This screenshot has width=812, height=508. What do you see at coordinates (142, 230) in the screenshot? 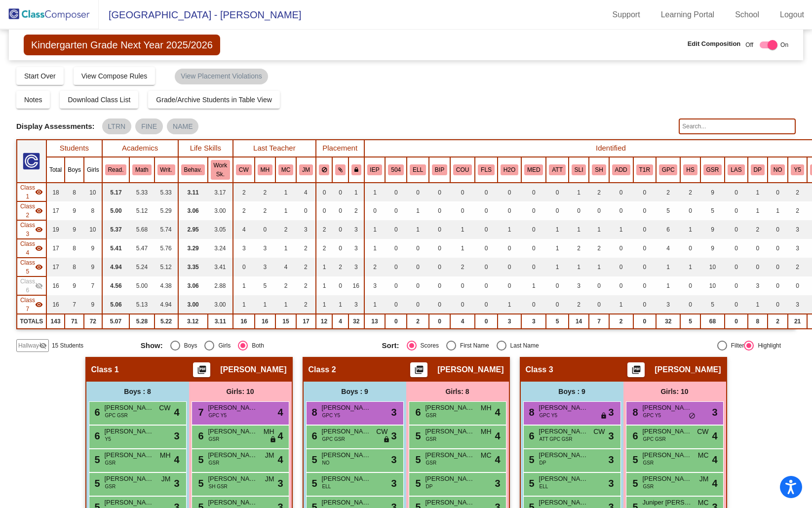
I see `td: 5.68` at bounding box center [142, 230].